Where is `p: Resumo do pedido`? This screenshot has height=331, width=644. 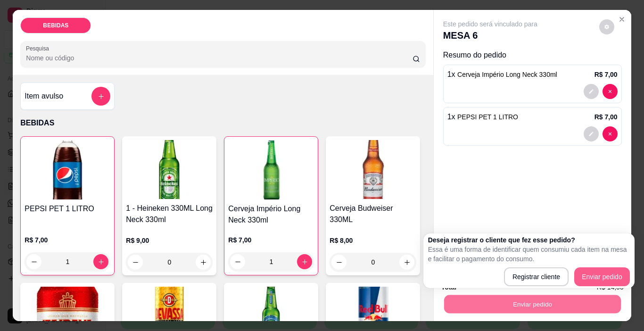
p: Resumo do pedido is located at coordinates (533, 55).